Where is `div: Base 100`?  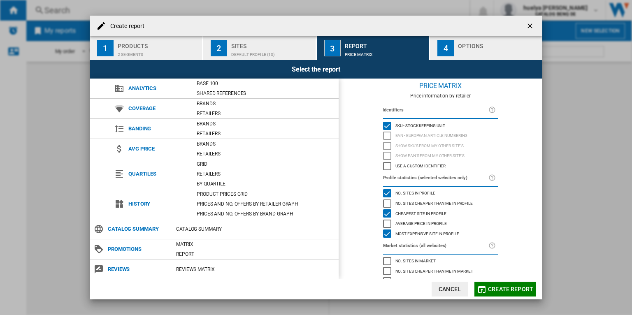
div: Base 100 is located at coordinates (266, 84).